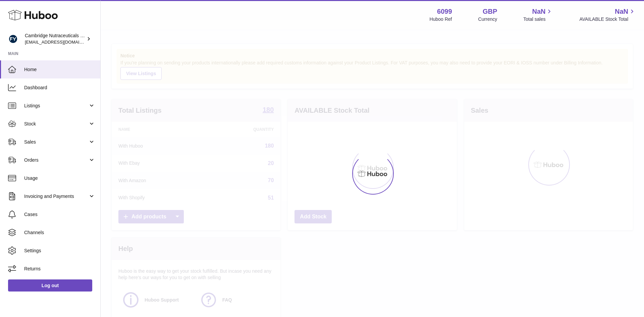 This screenshot has height=317, width=644. Describe the element at coordinates (445, 11) in the screenshot. I see `strong: 6099` at that location.